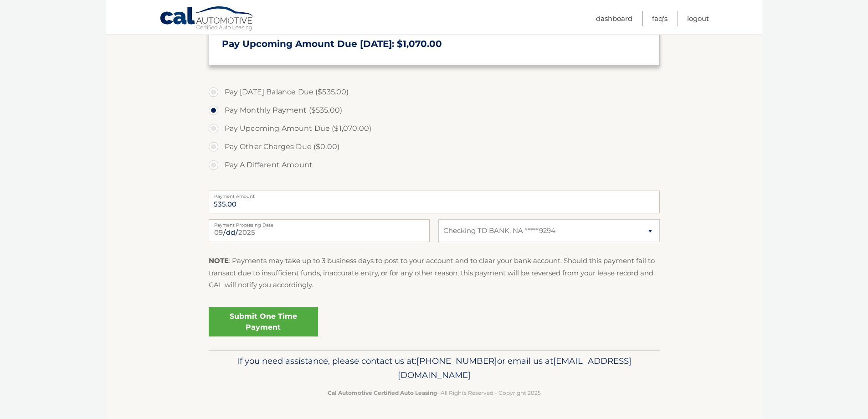 The height and width of the screenshot is (419, 868). What do you see at coordinates (434, 147) in the screenshot?
I see `label: Pay Other Charges Due ($0.00)` at bounding box center [434, 147].